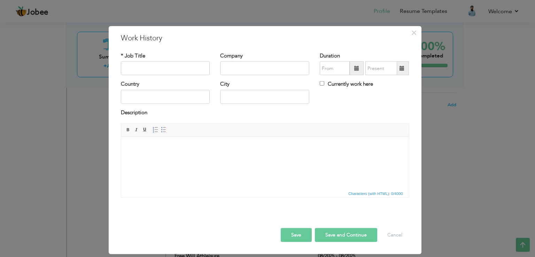 The image size is (535, 257). Describe the element at coordinates (130, 84) in the screenshot. I see `label: Country` at that location.